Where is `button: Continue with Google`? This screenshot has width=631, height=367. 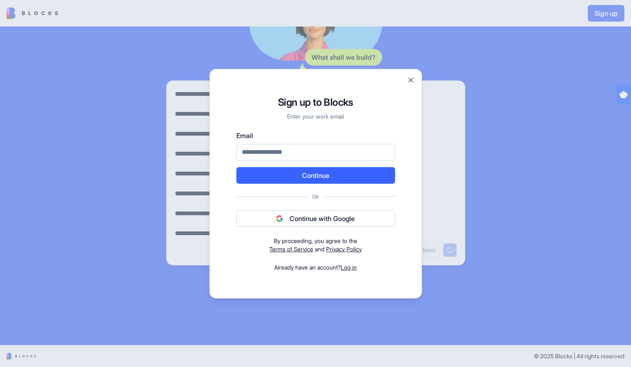
button: Continue with Google is located at coordinates (315, 219).